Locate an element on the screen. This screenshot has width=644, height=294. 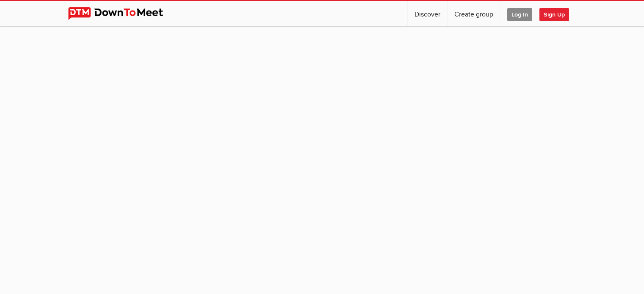
span: Log In is located at coordinates (519, 14).